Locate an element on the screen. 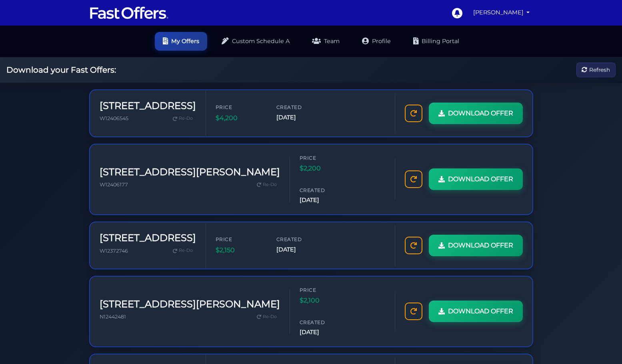 The image size is (622, 364). a: Profile is located at coordinates (376, 41).